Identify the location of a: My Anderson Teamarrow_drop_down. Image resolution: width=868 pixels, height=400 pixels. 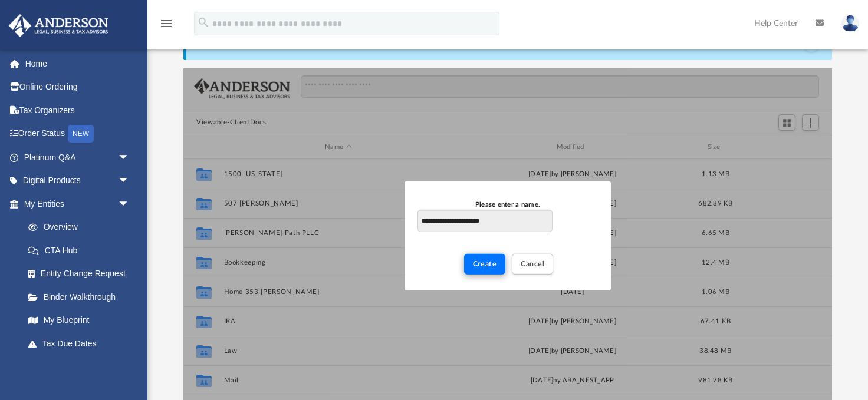
(75, 367).